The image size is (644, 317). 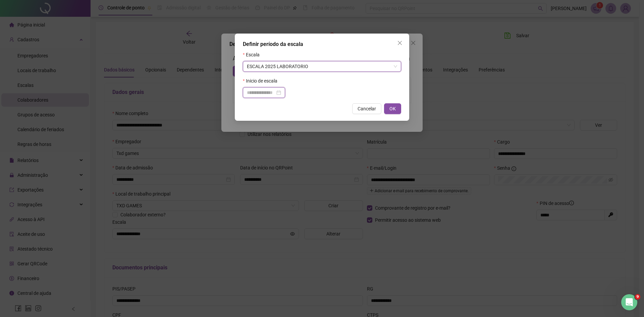 What do you see at coordinates (253, 55) in the screenshot?
I see `label: Escala` at bounding box center [253, 55].